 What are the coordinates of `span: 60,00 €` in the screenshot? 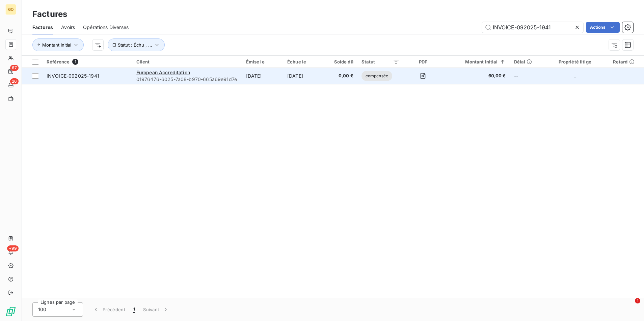 It's located at (476, 76).